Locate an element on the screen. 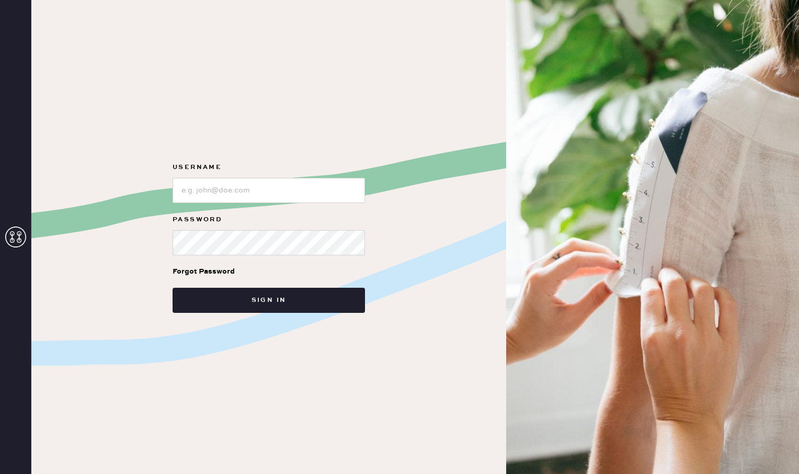 The height and width of the screenshot is (474, 799). label: Username is located at coordinates (269, 167).